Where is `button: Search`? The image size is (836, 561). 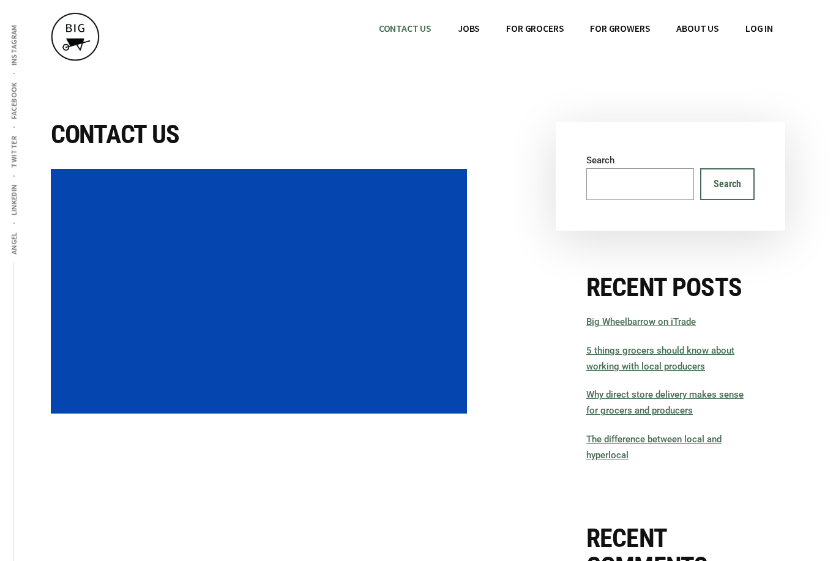 button: Search is located at coordinates (727, 184).